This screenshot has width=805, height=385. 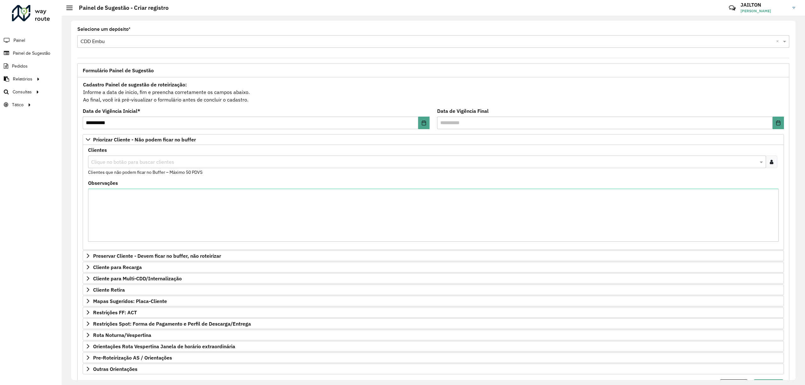 I want to click on a: Preservar Cliente - Devem ficar no buffer, não roteirizar, so click(x=433, y=256).